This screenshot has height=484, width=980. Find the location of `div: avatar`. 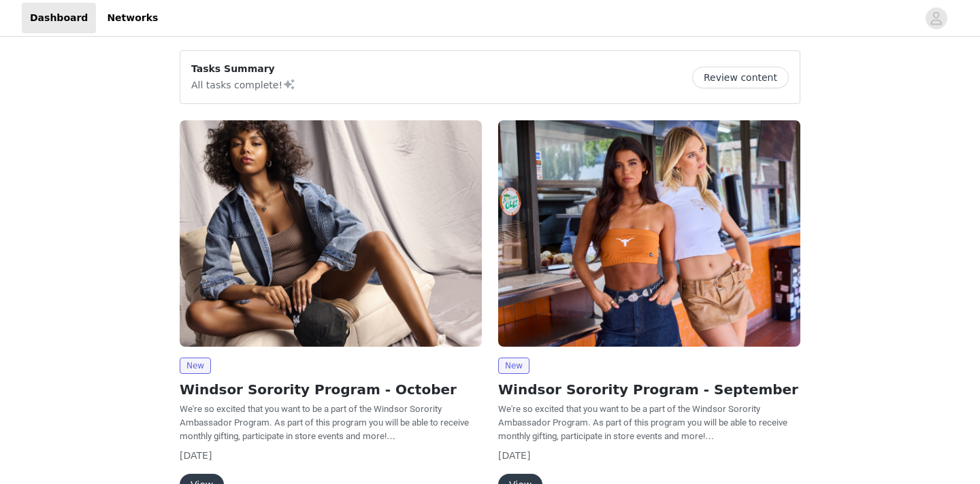

div: avatar is located at coordinates (936, 18).